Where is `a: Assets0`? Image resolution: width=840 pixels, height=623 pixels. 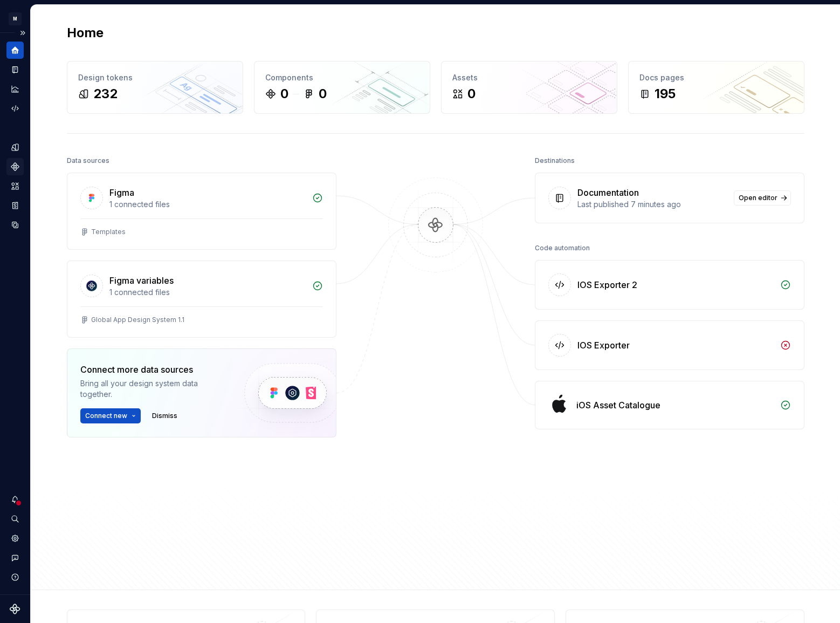 a: Assets0 is located at coordinates (529, 88).